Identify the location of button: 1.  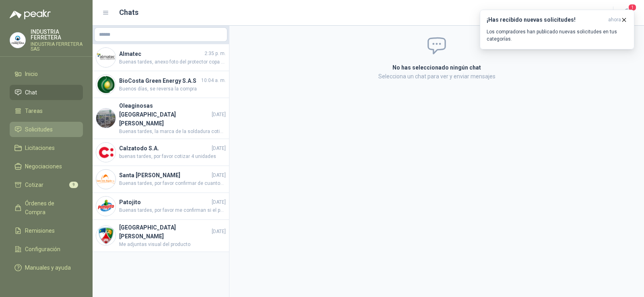
(627, 13).